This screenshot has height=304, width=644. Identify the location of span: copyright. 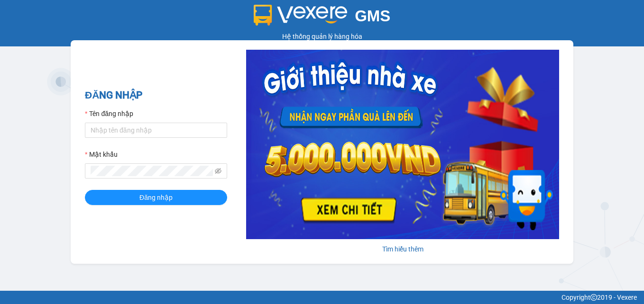
(593, 297).